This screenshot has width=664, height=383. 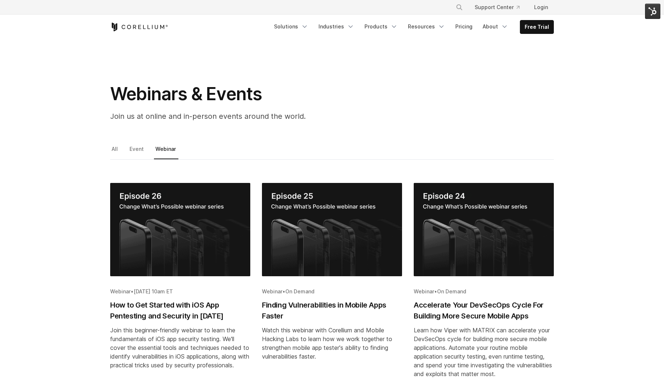 What do you see at coordinates (332, 344) in the screenshot?
I see `div: Watch this webinar with Corellium and Mobile Hacking Labs to learn how we work together to streng...` at bounding box center [332, 344].